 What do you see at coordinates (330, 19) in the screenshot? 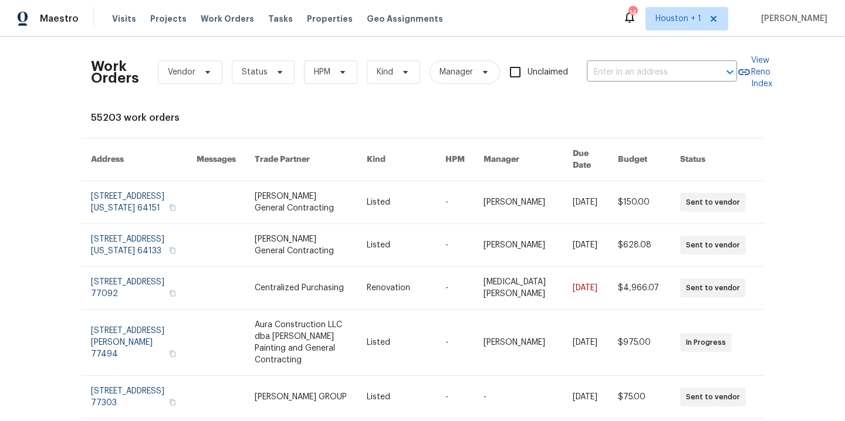
I see `span: Properties` at bounding box center [330, 19].